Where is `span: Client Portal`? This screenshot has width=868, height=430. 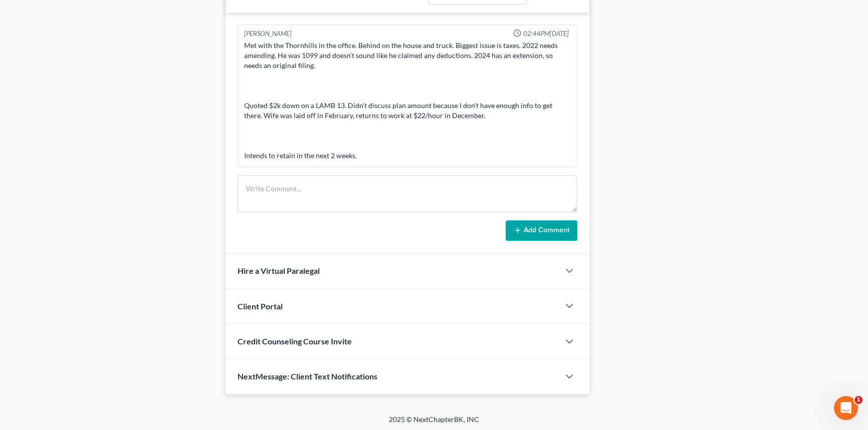 span: Client Portal is located at coordinates (260, 306).